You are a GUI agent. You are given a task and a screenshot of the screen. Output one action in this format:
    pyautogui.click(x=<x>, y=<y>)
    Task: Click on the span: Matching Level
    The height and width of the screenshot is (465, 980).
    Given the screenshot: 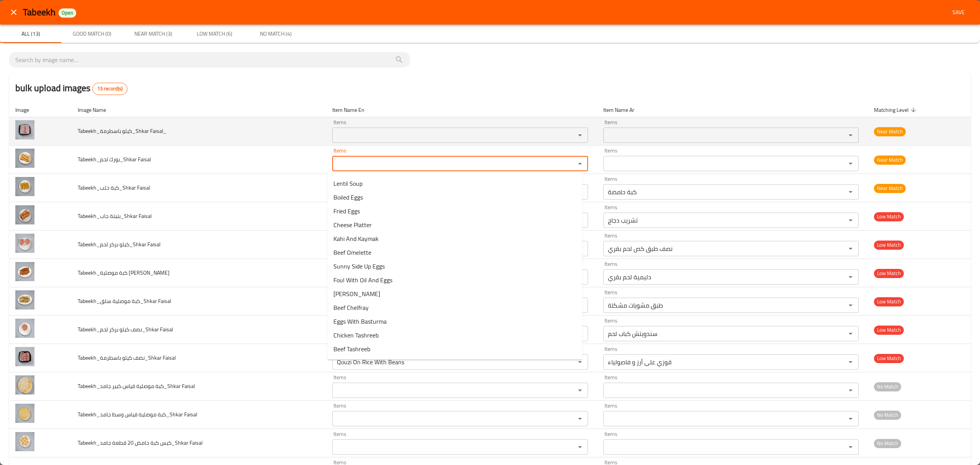 What is the action you would take?
    pyautogui.click(x=896, y=110)
    